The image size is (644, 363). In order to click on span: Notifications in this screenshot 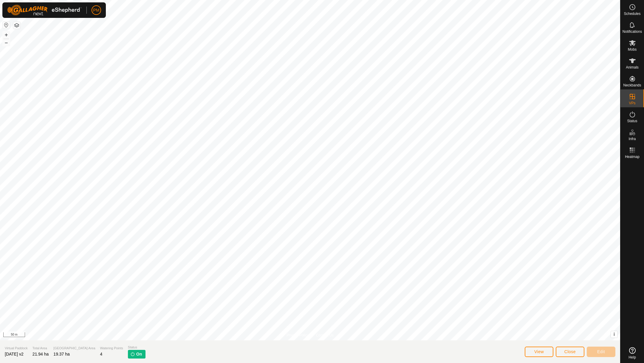, I will do `click(632, 31)`.